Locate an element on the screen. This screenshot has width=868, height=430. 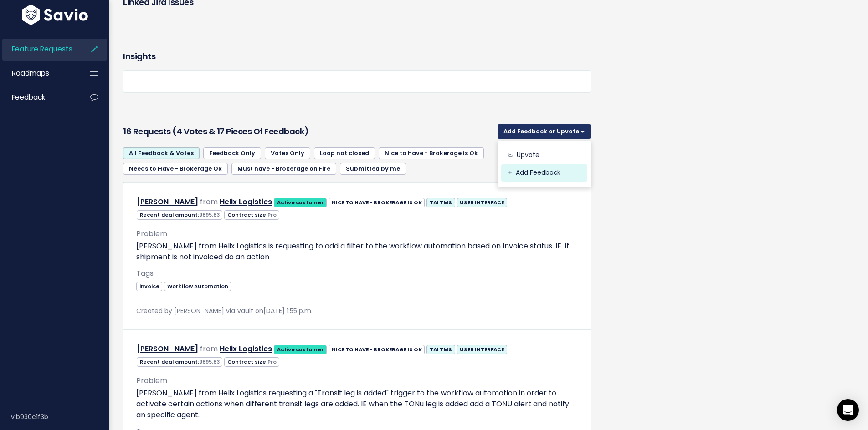
a: Submitted by me is located at coordinates (373, 169).